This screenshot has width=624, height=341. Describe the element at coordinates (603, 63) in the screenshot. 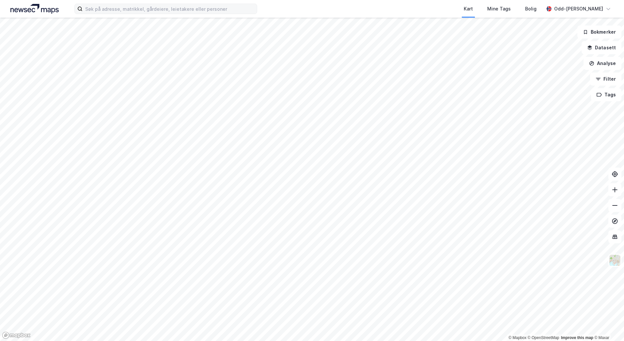

I see `button: Analyse` at that location.